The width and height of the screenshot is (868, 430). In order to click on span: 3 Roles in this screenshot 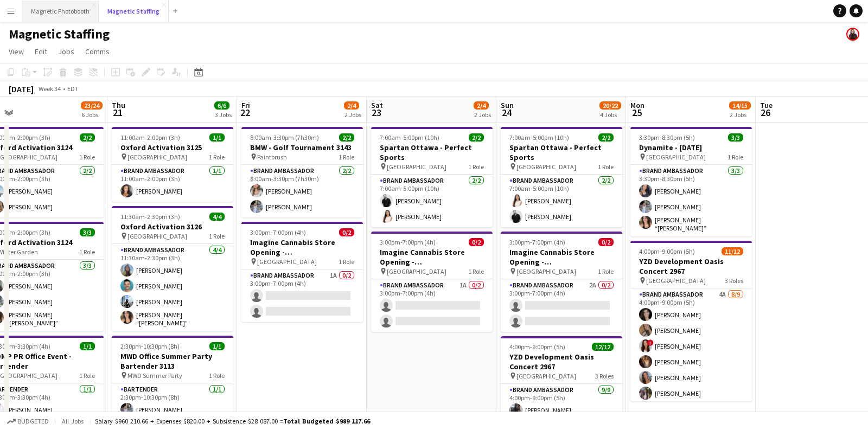, I will do `click(734, 281)`.